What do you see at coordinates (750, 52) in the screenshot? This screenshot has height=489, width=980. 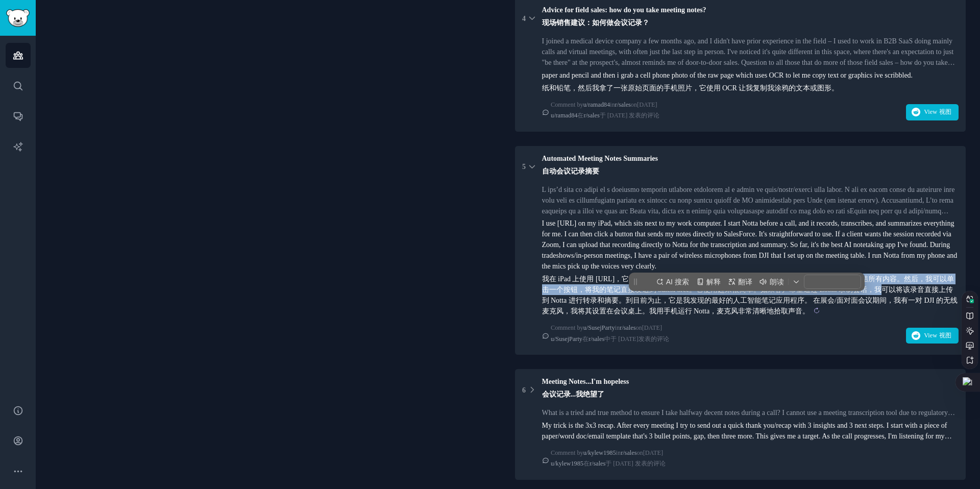 I see `div: I joined a medical device company a few months ago, and I didn't have prior experience in the fie...` at bounding box center [750, 52].